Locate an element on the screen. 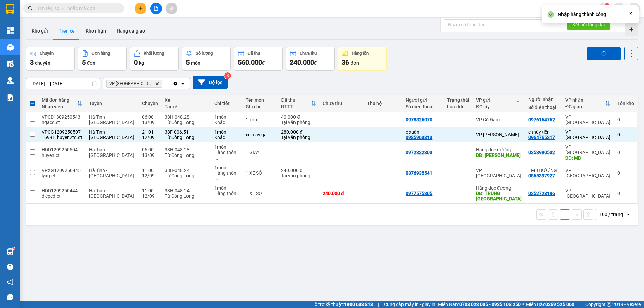  span: món is located at coordinates (196, 63).